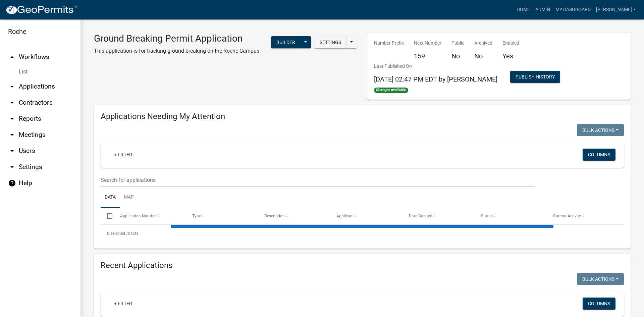 The image size is (644, 317). What do you see at coordinates (582, 216) in the screenshot?
I see `datatable-header-cell: Current Activity` at bounding box center [582, 216].